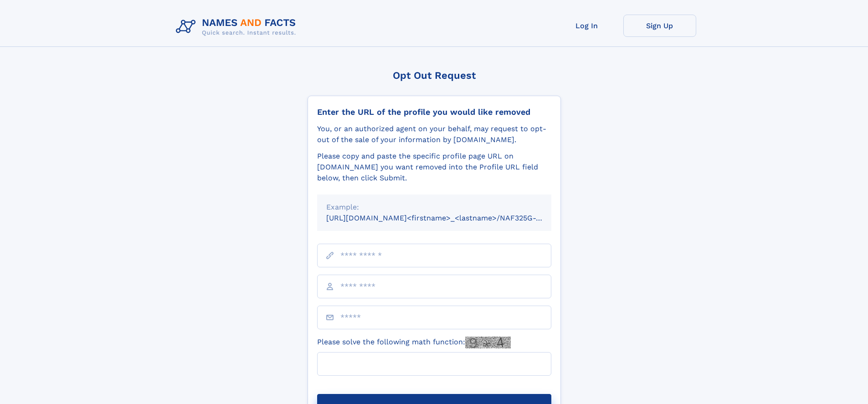  I want to click on a: Sign Up, so click(660, 25).